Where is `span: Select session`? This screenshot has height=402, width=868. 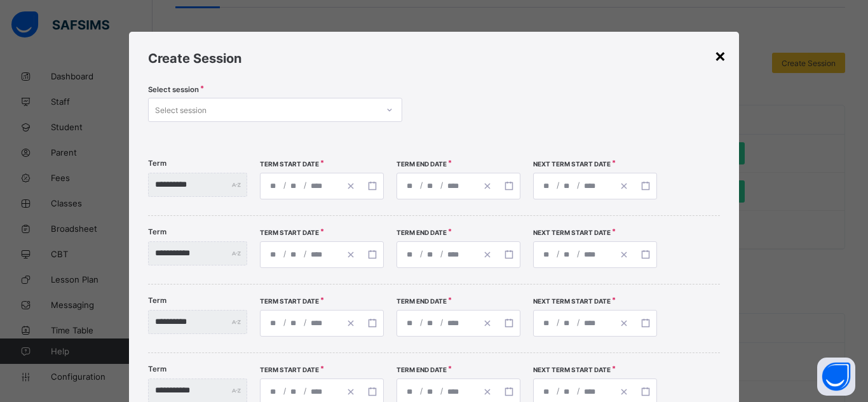 span: Select session is located at coordinates (173, 89).